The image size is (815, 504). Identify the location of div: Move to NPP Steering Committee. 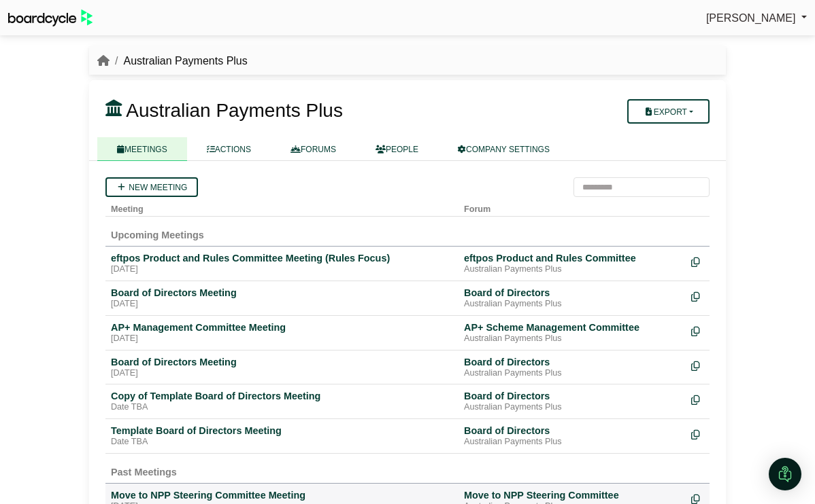
(572, 495).